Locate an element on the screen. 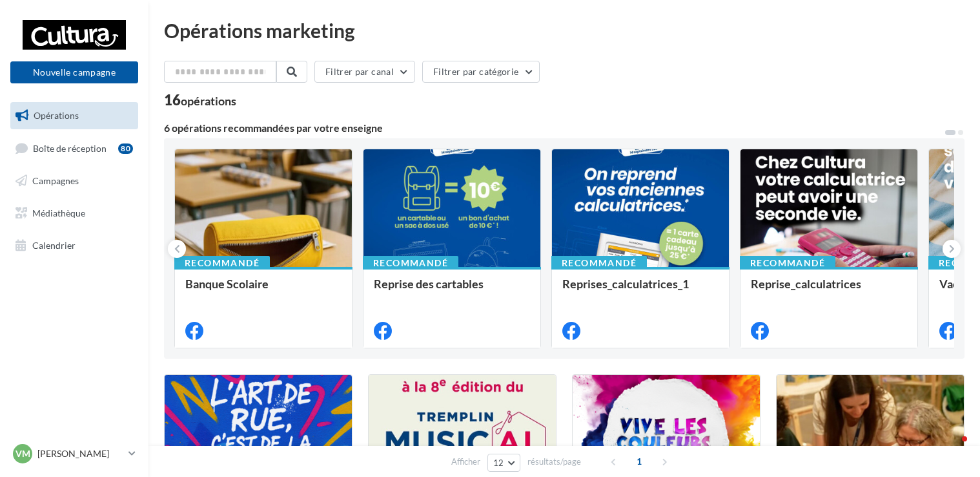 The image size is (980, 477). a: Campagnes is located at coordinates (74, 181).